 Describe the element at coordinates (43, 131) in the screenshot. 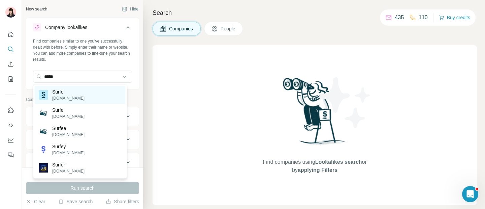

I see `img: Surfee` at that location.